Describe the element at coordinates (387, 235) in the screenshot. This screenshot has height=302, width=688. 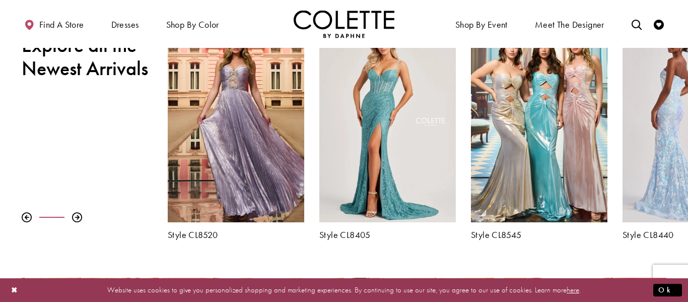
I see `a: Style CL8405` at that location.